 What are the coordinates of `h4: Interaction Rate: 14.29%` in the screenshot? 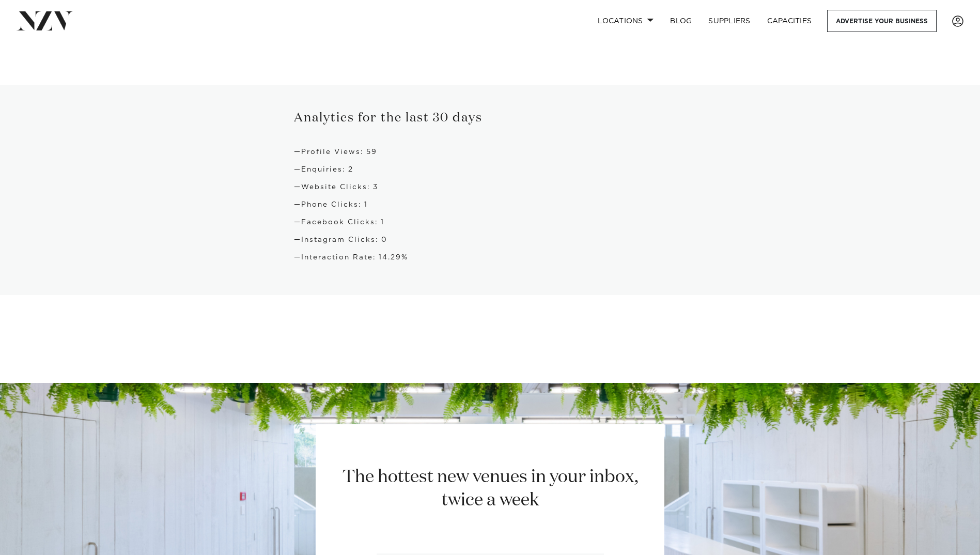 It's located at (489, 258).